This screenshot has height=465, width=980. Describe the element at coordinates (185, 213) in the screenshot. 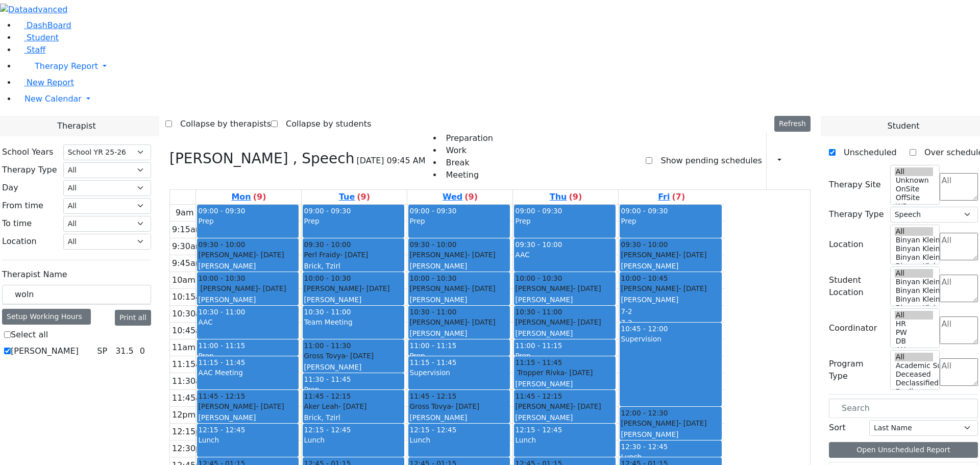

I see `div: 9am` at that location.